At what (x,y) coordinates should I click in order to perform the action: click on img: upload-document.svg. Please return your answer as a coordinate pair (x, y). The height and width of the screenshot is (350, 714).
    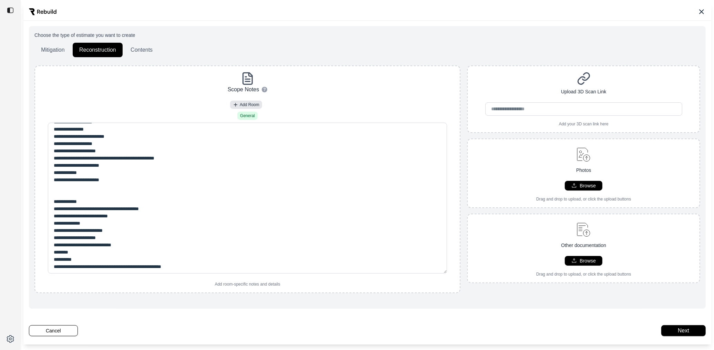
    Looking at the image, I should click on (584, 229).